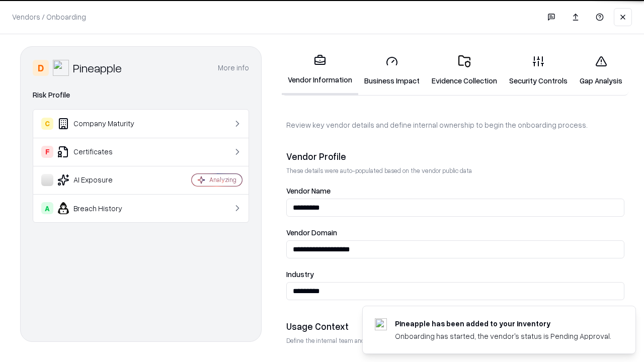 The height and width of the screenshot is (362, 644). I want to click on label: Vendor Domain, so click(455, 233).